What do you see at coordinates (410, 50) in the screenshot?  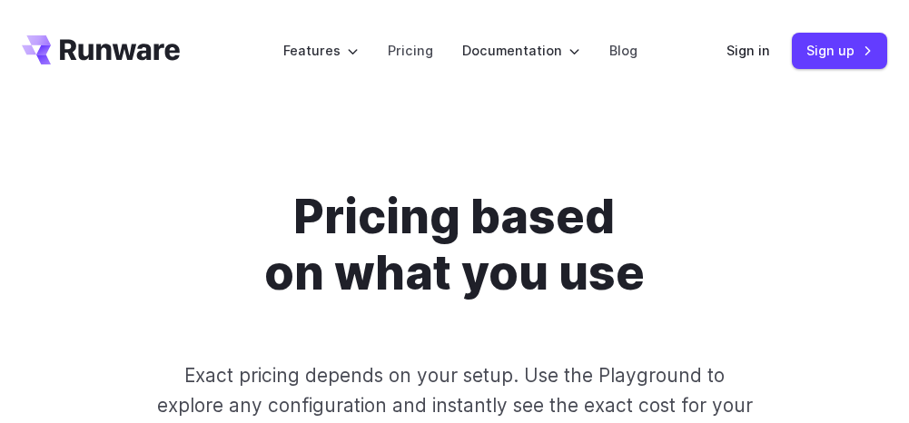 I see `a: Pricing` at bounding box center [410, 50].